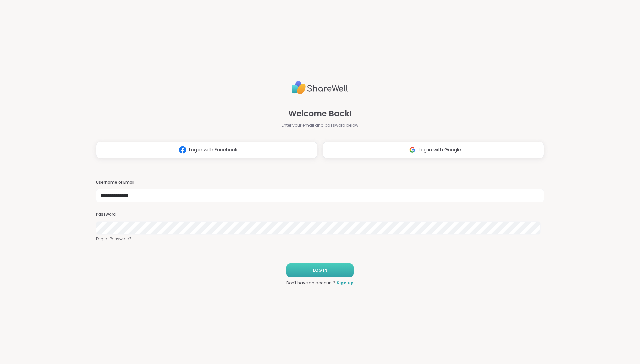 Image resolution: width=640 pixels, height=364 pixels. Describe the element at coordinates (345, 283) in the screenshot. I see `a: Sign up` at that location.